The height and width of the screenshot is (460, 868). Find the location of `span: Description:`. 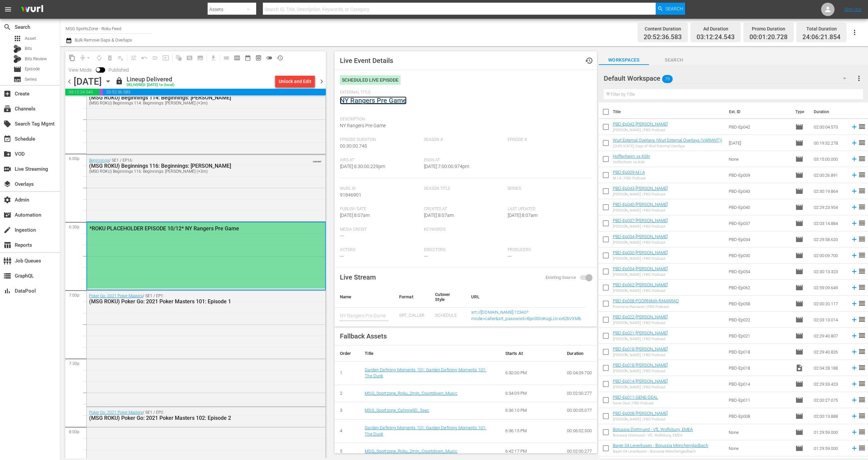

span: Description: is located at coordinates (464, 119).